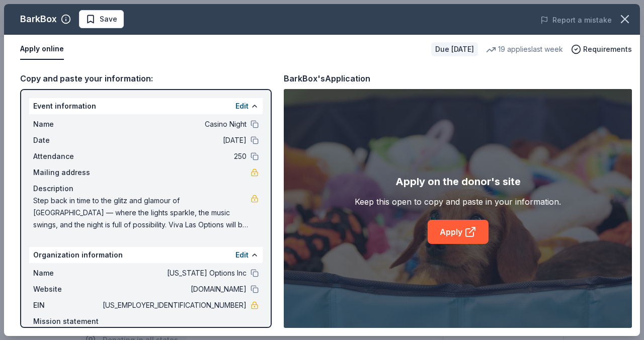 This screenshot has width=644, height=340. What do you see at coordinates (607, 49) in the screenshot?
I see `span: Requirements` at bounding box center [607, 49].